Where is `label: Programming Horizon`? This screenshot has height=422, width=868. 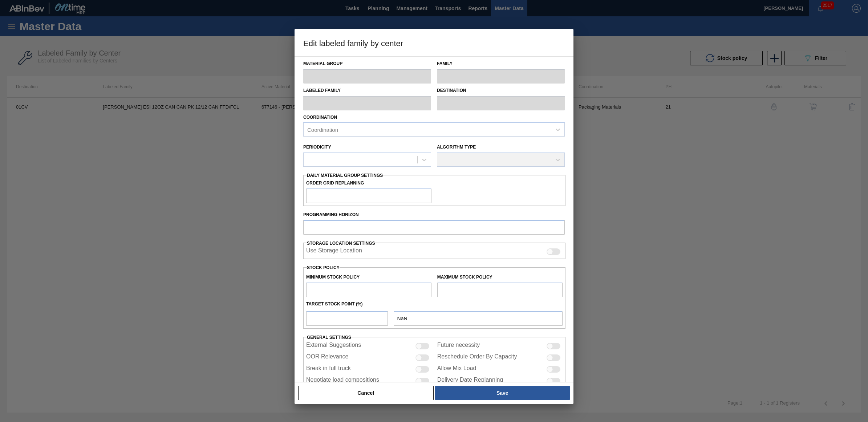
label: Programming Horizon is located at coordinates (434, 215).